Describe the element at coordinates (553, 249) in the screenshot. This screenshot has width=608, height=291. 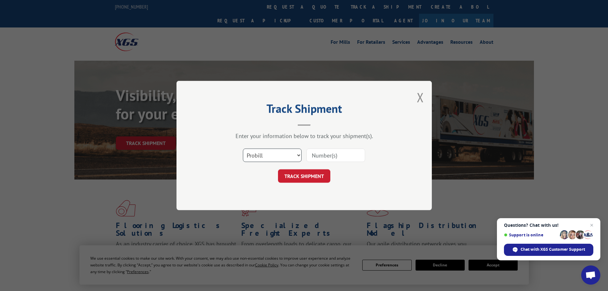
I see `span: Chat with XGS Customer Support` at that location.